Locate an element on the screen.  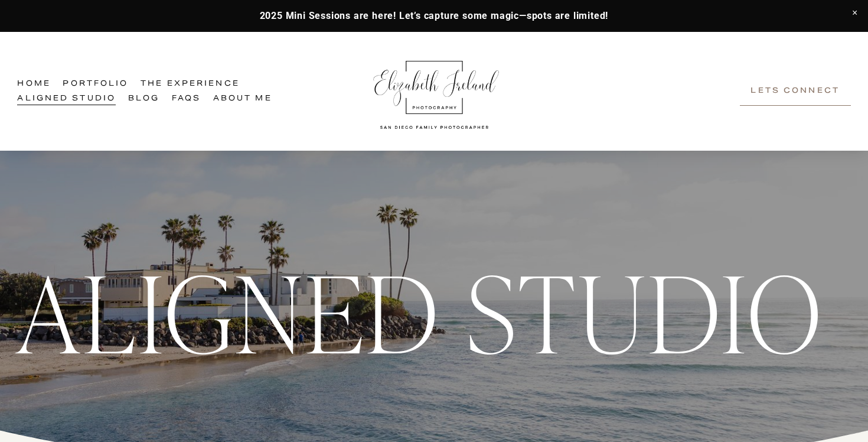
a: Lets Connect is located at coordinates (795, 91).